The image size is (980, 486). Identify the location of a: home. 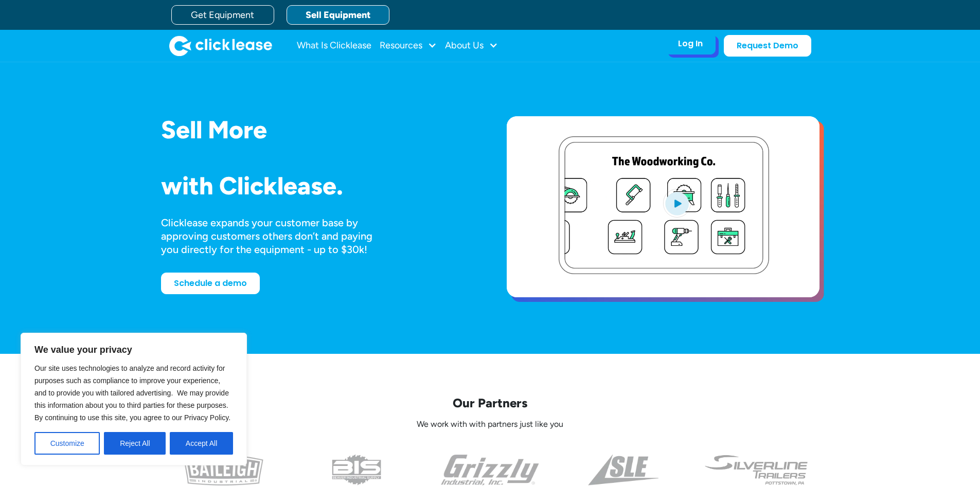
(220, 46).